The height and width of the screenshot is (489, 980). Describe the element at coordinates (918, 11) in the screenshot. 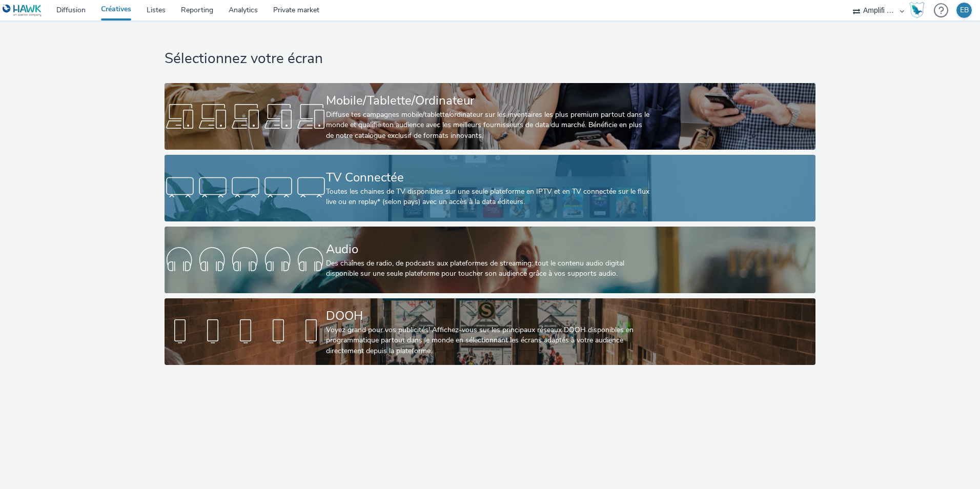

I see `img: Hawk Academy` at that location.